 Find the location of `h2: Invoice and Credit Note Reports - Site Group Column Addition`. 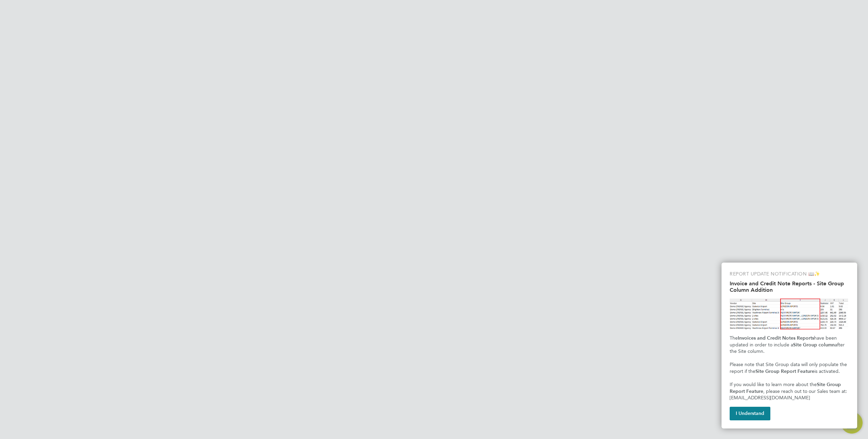

h2: Invoice and Credit Note Reports - Site Group Column Addition is located at coordinates (789, 287).